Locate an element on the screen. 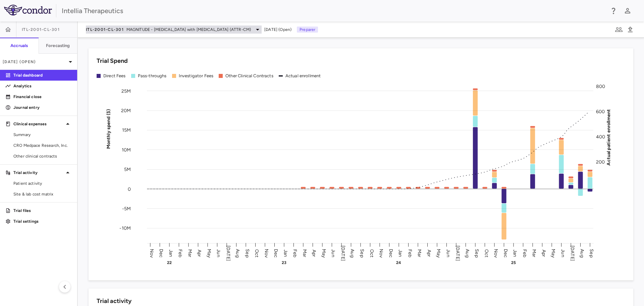 The image size is (644, 306). div: Investigator Fees is located at coordinates (196, 76).